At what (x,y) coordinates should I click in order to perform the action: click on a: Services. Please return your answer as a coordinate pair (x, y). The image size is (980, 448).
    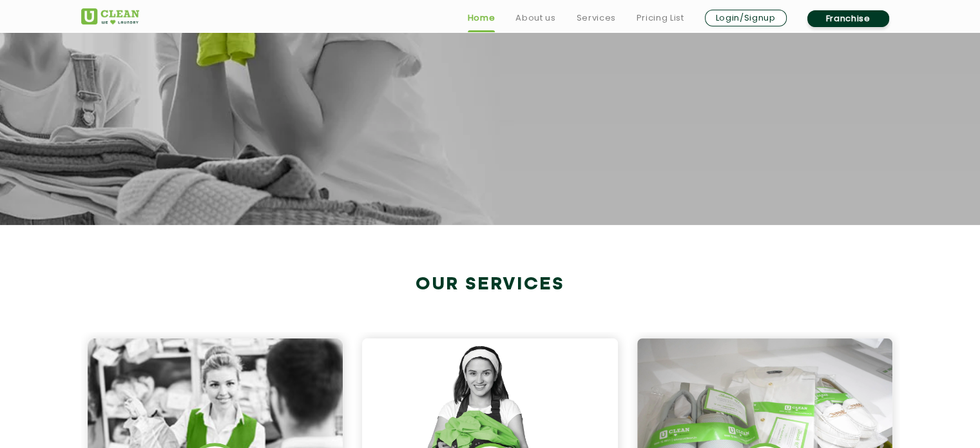
    Looking at the image, I should click on (595, 18).